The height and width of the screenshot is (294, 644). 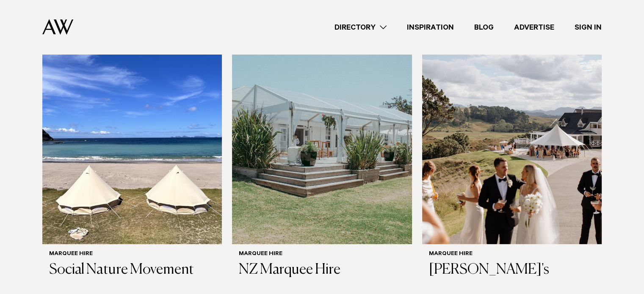 I want to click on a: Auckland Weddings Marquee Hire | NZ Marquee Hire Marquee Hire NZ Marquee Hire, so click(x=322, y=144).